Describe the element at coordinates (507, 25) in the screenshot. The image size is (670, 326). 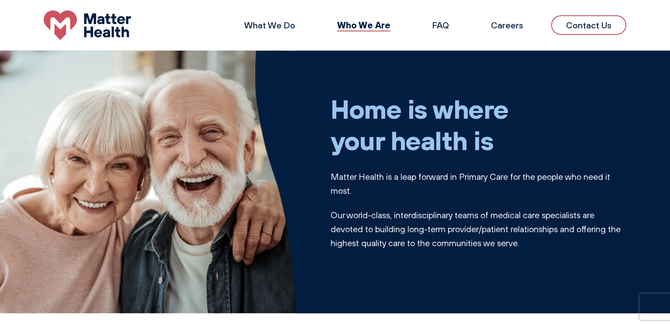
I see `a: Careers` at that location.